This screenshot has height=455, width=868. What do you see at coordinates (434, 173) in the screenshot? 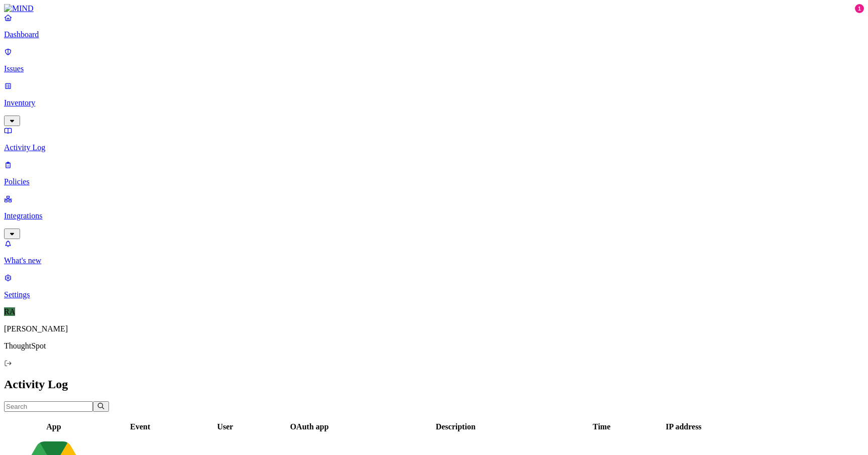
I see `a: Policies` at bounding box center [434, 173].